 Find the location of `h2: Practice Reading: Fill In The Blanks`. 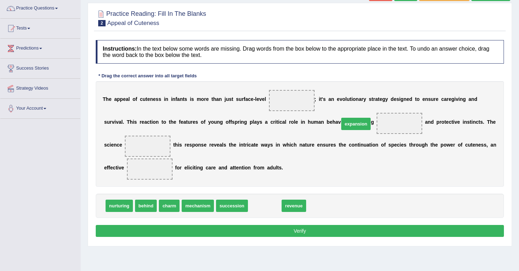

h2: Practice Reading: Fill In The Blanks is located at coordinates (151, 18).